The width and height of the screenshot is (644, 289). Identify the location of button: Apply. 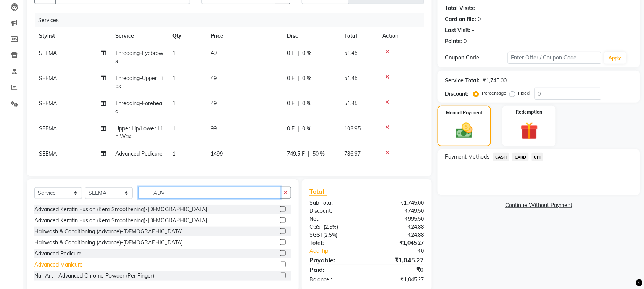
(615, 58).